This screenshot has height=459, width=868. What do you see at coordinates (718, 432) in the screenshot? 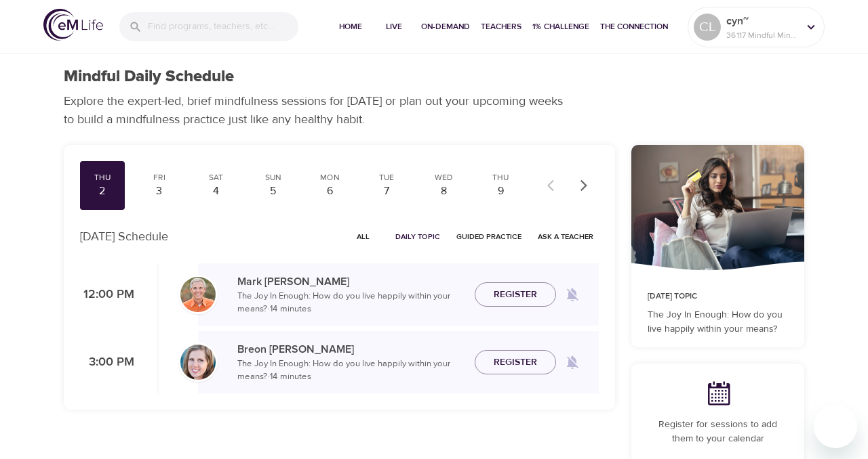
I see `p: Register for sessions to add them to your calendar` at bounding box center [718, 432].